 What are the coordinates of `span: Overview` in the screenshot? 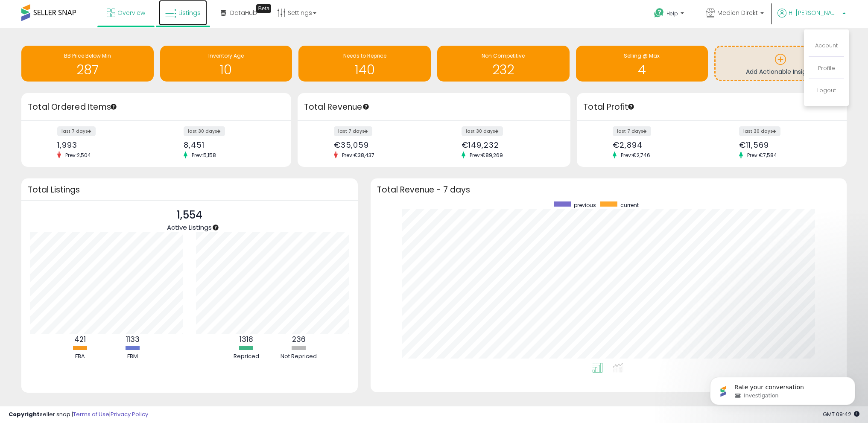 It's located at (131, 13).